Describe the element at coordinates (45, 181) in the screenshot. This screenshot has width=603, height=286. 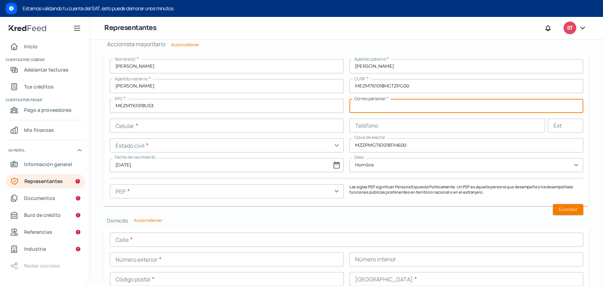
I see `a: Representantes` at that location.